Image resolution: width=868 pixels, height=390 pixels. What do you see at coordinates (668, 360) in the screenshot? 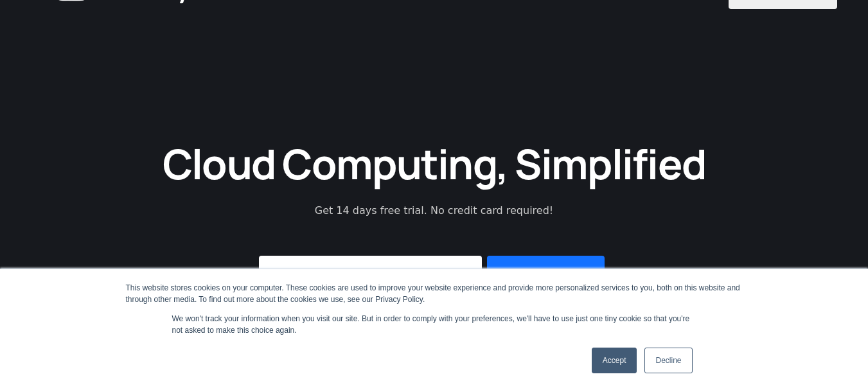
I see `a: Decline` at bounding box center [668, 360].